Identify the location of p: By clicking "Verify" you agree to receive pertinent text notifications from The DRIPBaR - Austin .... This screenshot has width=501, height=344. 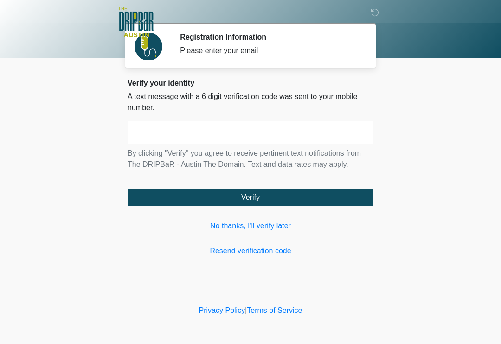
(251, 159).